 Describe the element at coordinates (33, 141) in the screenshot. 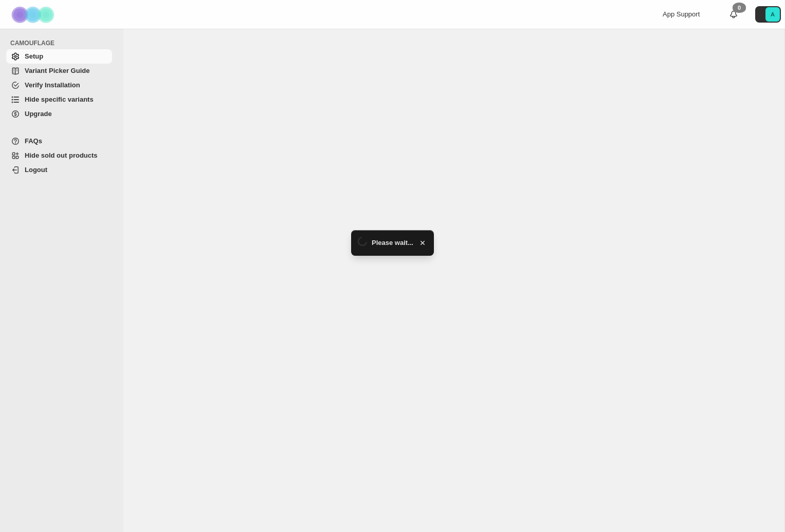

I see `span: FAQs` at that location.